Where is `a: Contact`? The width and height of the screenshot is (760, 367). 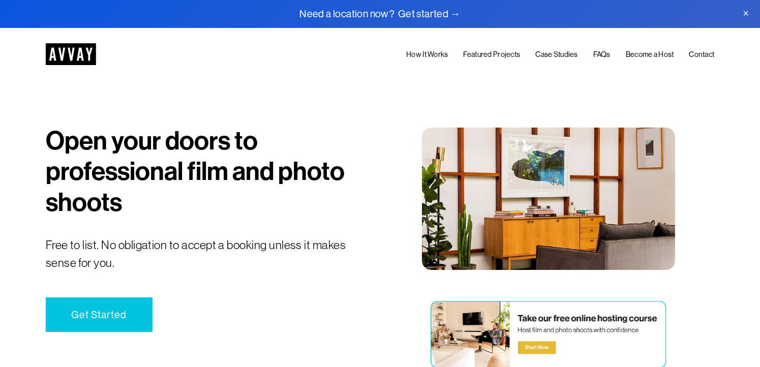 a: Contact is located at coordinates (701, 55).